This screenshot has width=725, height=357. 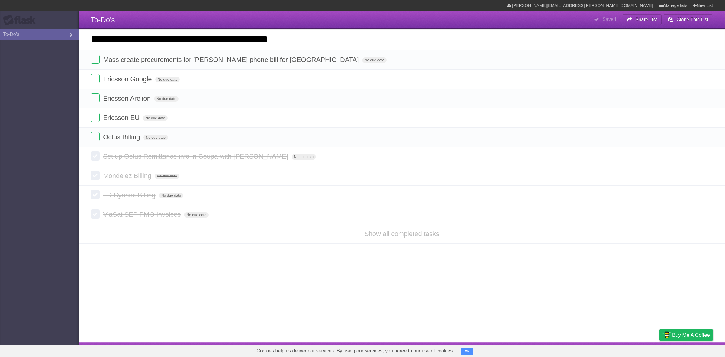 What do you see at coordinates (127, 98) in the screenshot?
I see `span: Ericsson Arelion` at bounding box center [127, 98].